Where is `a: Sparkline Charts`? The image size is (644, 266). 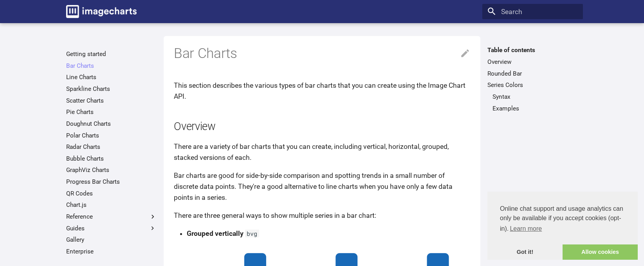
a: Sparkline Charts is located at coordinates (111, 89).